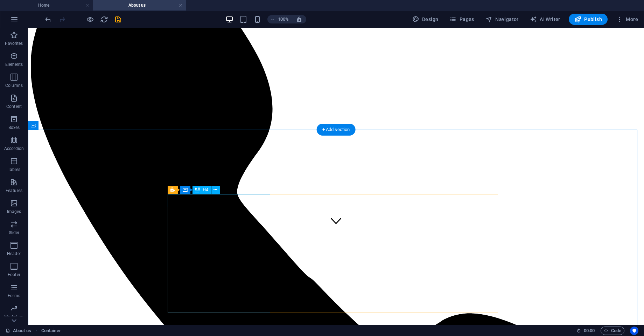 The height and width of the screenshot is (336, 644). Describe the element at coordinates (14, 170) in the screenshot. I see `p: Tables` at that location.